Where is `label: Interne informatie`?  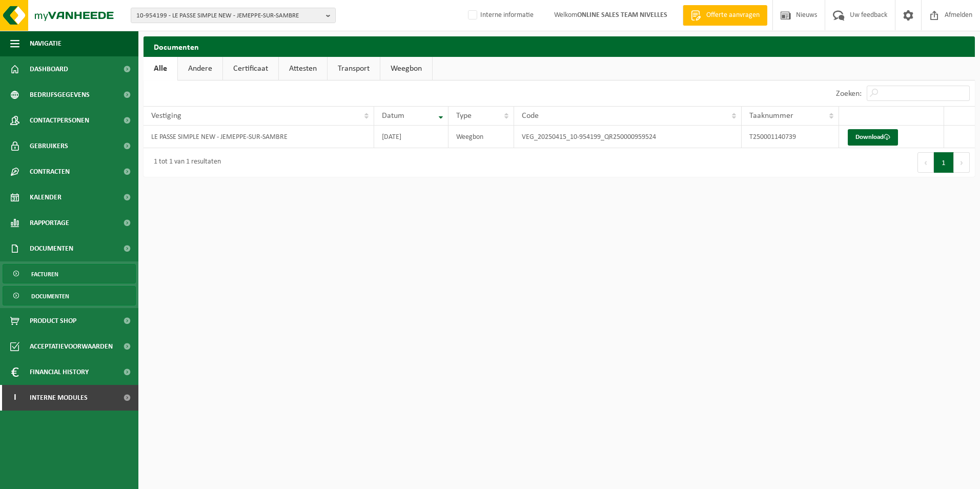
label: Interne informatie is located at coordinates (500, 15).